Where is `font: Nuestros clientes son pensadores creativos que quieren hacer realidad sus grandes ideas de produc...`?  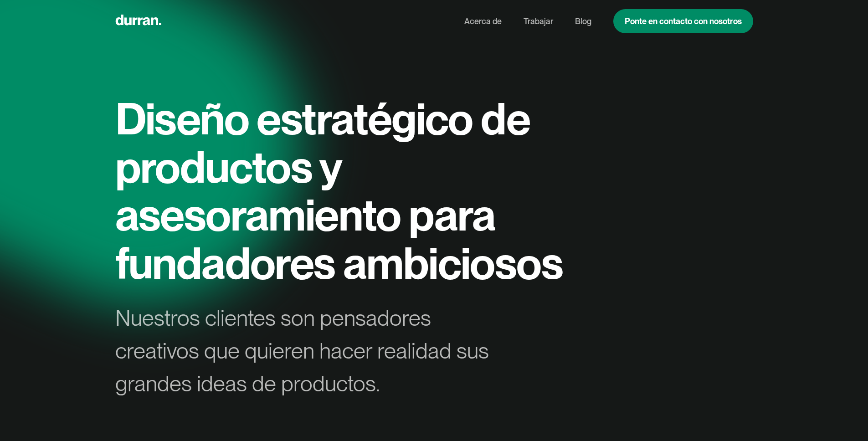
font: Nuestros clientes son pensadores creativos que quieren hacer realidad sus grandes ideas de produc... is located at coordinates (302, 350).